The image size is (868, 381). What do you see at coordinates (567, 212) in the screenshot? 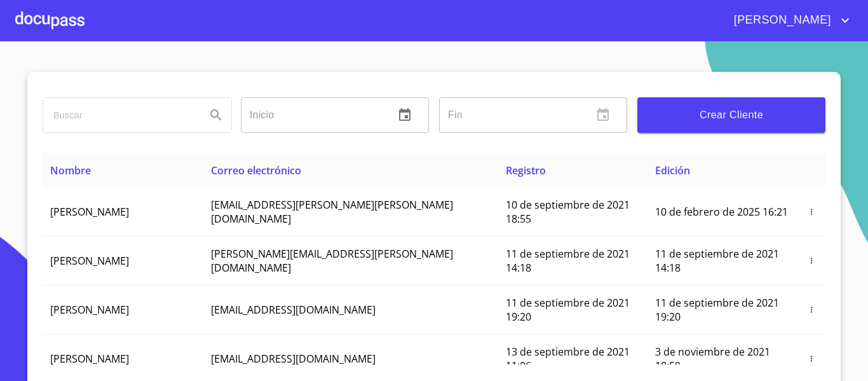
I see `span: 10 de septiembre de 2021 18:55` at bounding box center [567, 212].